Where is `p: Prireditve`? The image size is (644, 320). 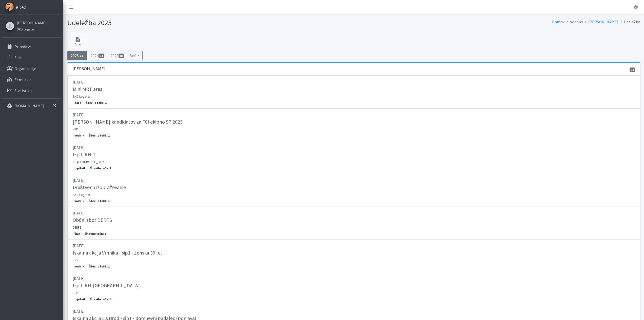
p: Prireditve is located at coordinates (23, 47).